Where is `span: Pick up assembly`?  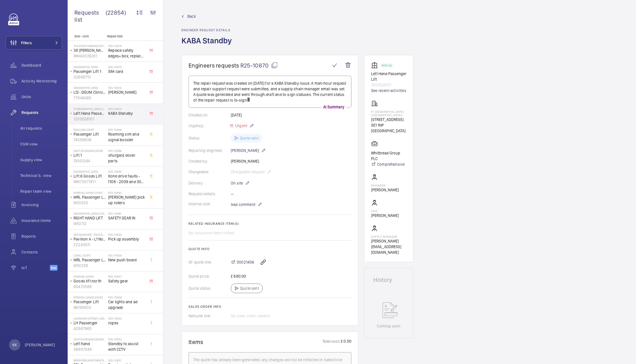 span: Pick up assembly is located at coordinates (127, 239).